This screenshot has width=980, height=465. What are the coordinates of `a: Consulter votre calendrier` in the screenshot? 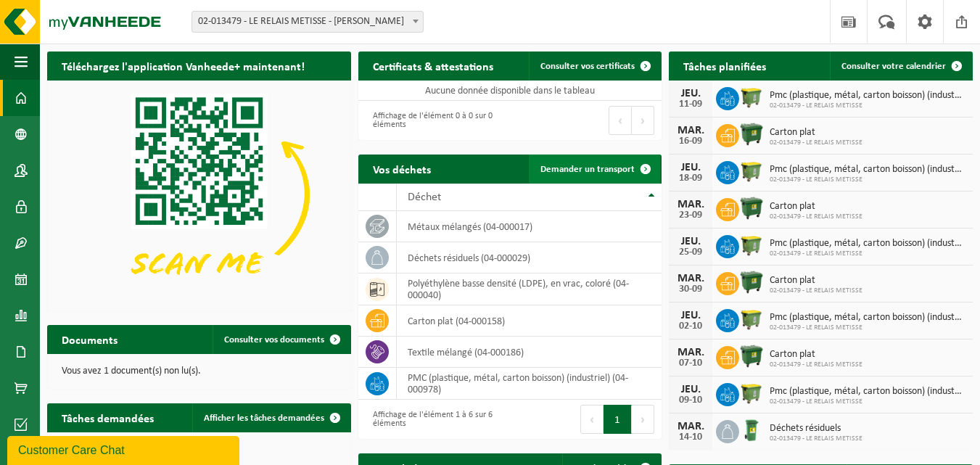 It's located at (900, 66).